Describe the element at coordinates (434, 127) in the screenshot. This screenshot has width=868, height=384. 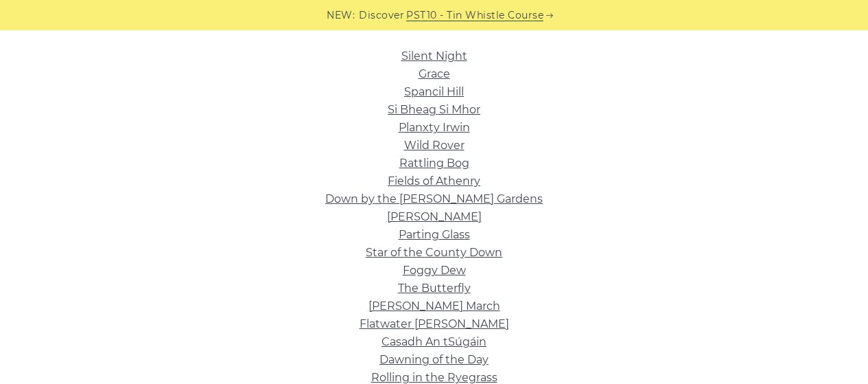
I see `a: Planxty Irwin` at that location.